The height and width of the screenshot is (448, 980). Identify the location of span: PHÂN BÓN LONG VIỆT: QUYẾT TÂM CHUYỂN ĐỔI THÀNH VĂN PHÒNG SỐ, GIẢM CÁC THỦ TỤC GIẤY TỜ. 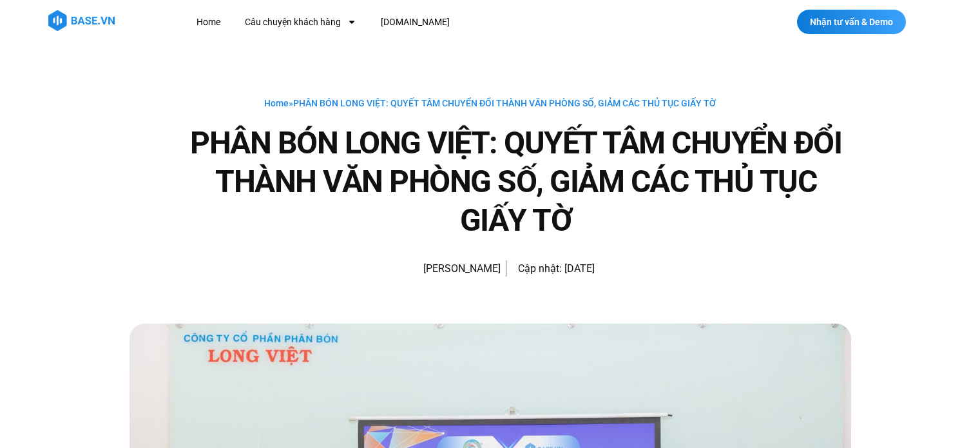
(504, 103).